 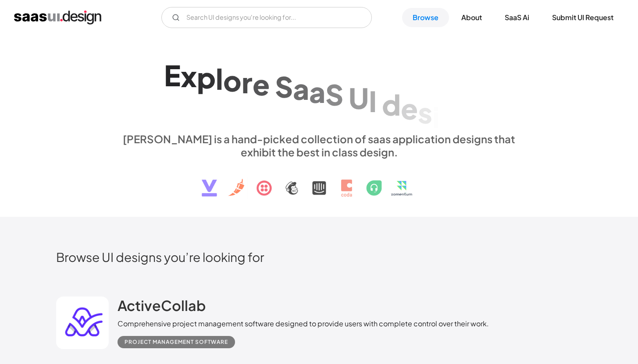 I want to click on h2: ActiveCollab, so click(x=161, y=306).